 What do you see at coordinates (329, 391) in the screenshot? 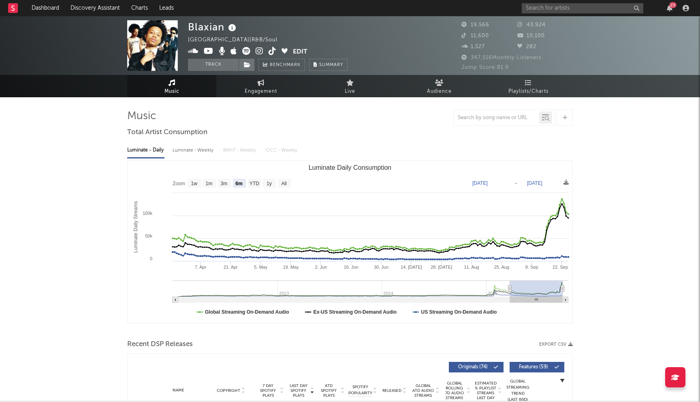
I see `span: ATD Spotify Plays` at bounding box center [329, 391].